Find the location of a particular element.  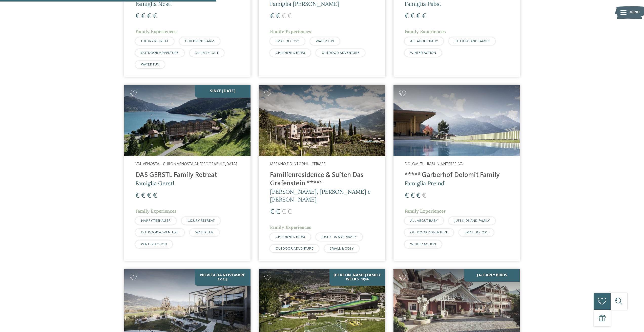

span: SKI-IN SKI-OUT is located at coordinates (207, 53).